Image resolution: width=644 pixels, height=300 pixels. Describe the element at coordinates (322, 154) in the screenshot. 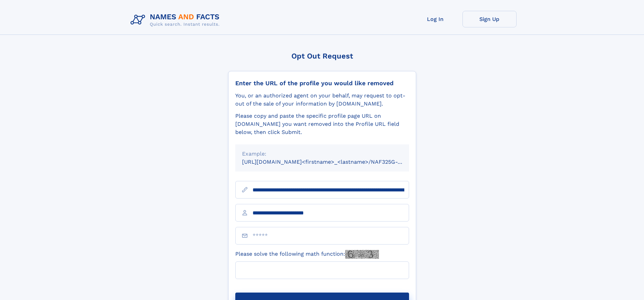

I see `div: Example:` at that location.